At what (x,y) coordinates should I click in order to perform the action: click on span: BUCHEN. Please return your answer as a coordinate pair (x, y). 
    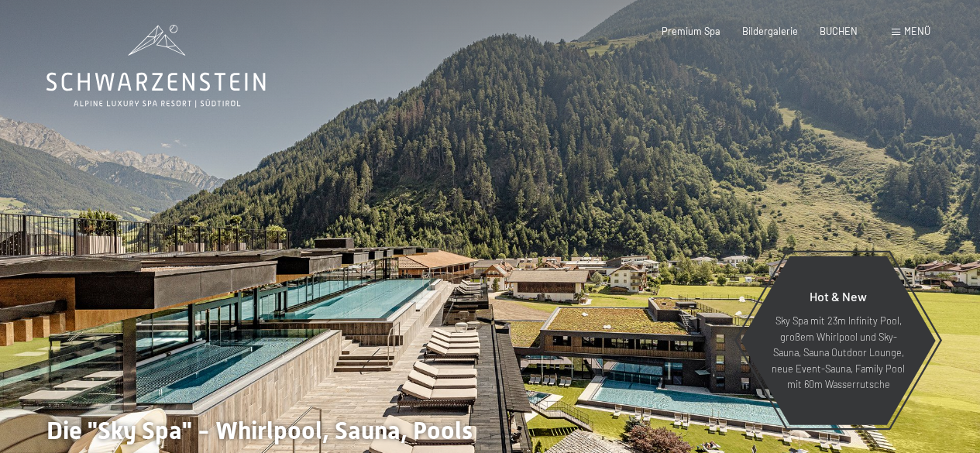
    Looking at the image, I should click on (838, 31).